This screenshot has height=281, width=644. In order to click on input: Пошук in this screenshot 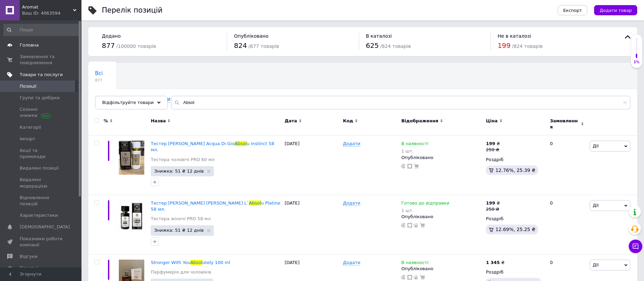, I will do `click(42, 30)`.